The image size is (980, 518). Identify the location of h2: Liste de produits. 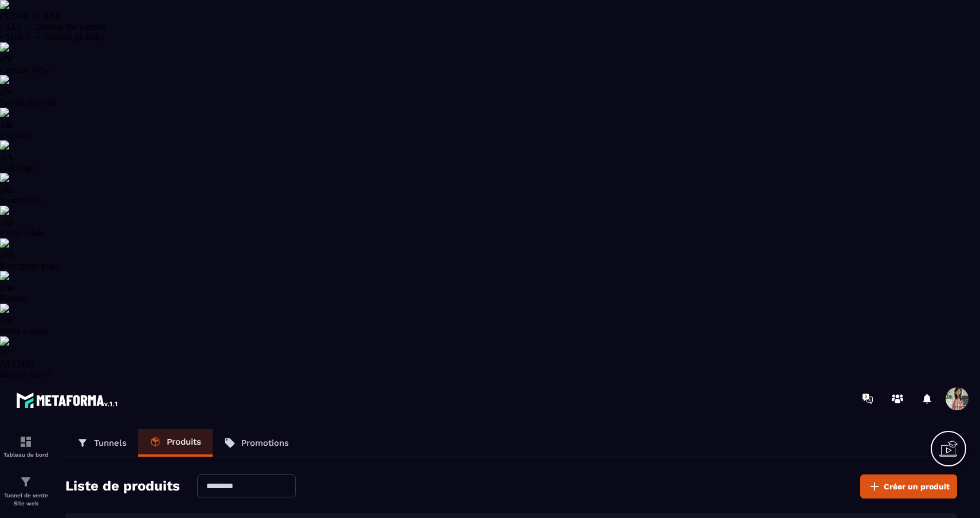
(122, 486).